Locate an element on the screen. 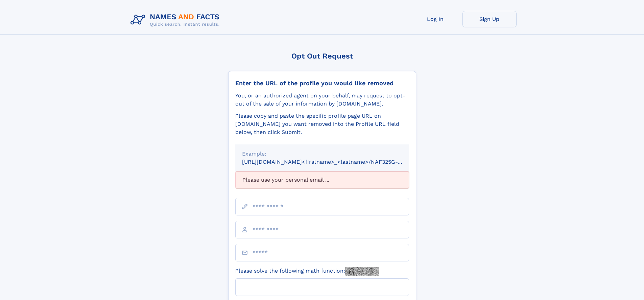 The height and width of the screenshot is (300, 644). div: Enter the URL of the profile you would like removed is located at coordinates (322, 83).